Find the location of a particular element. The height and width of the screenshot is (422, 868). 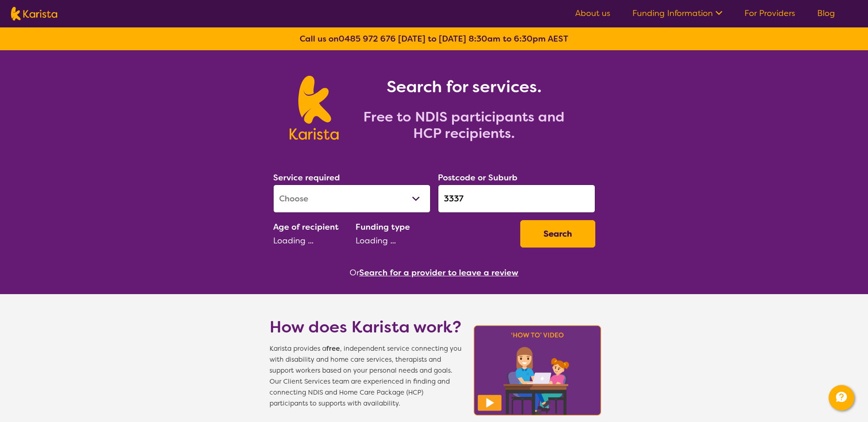

a: Funding Information is located at coordinates (677, 14).